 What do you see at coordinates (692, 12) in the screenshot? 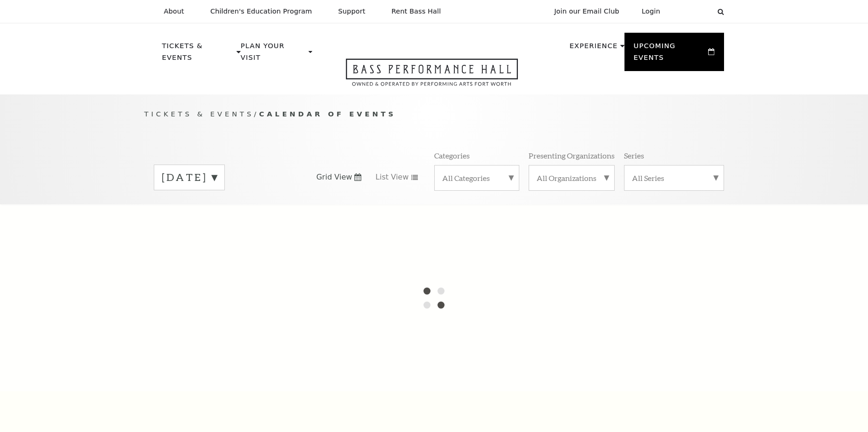
I see `select: Select:` at bounding box center [692, 12].